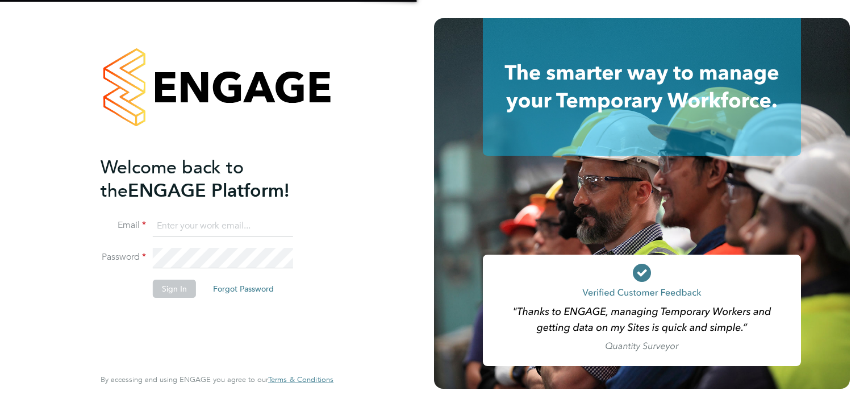  Describe the element at coordinates (172, 179) in the screenshot. I see `span: Welcome back to the` at that location.